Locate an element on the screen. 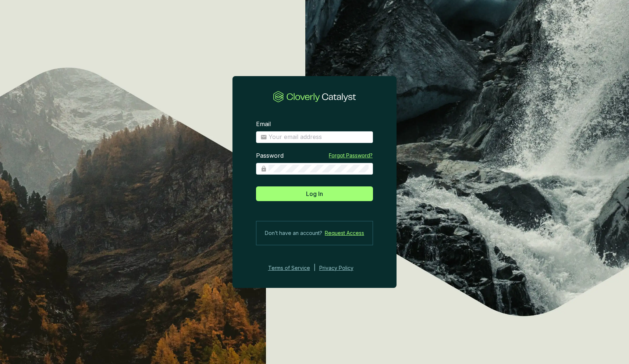  button: Log In is located at coordinates (315, 194).